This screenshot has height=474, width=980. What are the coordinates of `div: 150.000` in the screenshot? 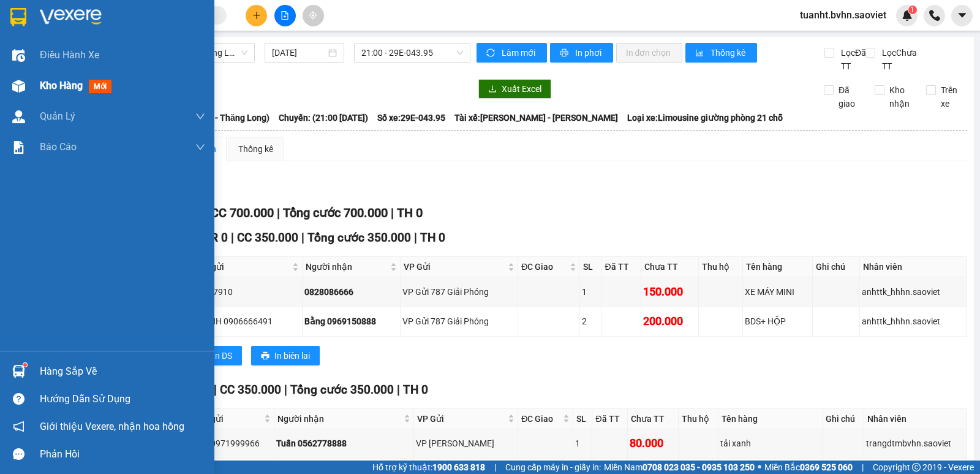 It's located at (670, 291).